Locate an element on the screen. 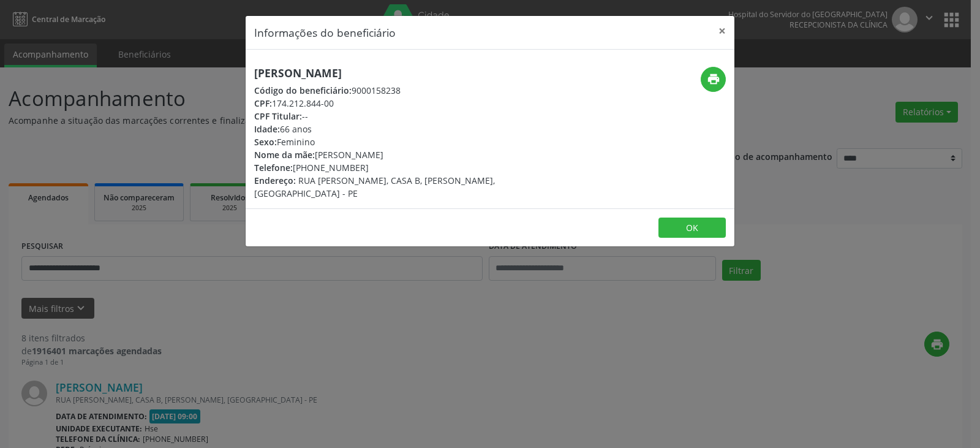 The width and height of the screenshot is (980, 448). button: OK is located at coordinates (692, 228).